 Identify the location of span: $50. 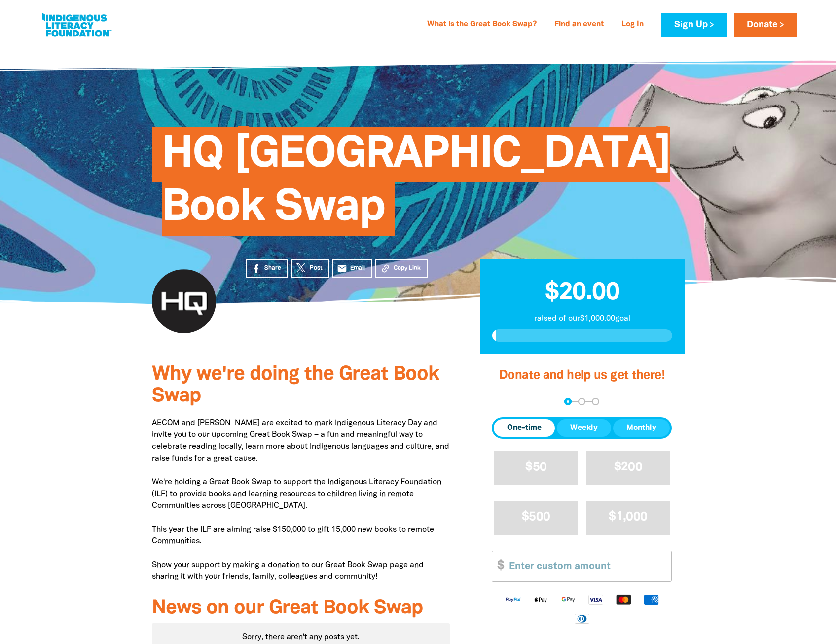
(535, 467).